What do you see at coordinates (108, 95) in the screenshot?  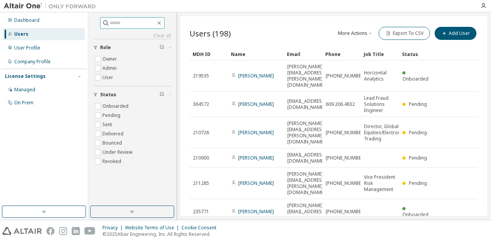 I see `span: Status` at bounding box center [108, 95].